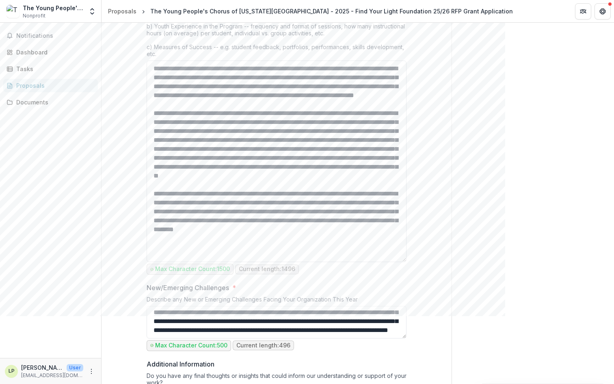 The width and height of the screenshot is (614, 384). I want to click on div: Tasks, so click(54, 69).